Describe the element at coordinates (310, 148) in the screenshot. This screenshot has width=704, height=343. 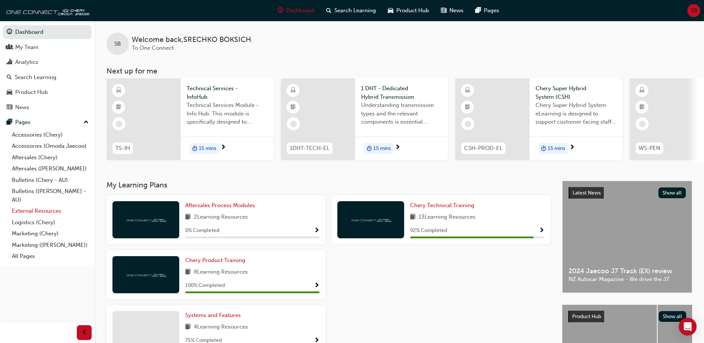
I see `span: 1DHT-TECH-EL` at that location.